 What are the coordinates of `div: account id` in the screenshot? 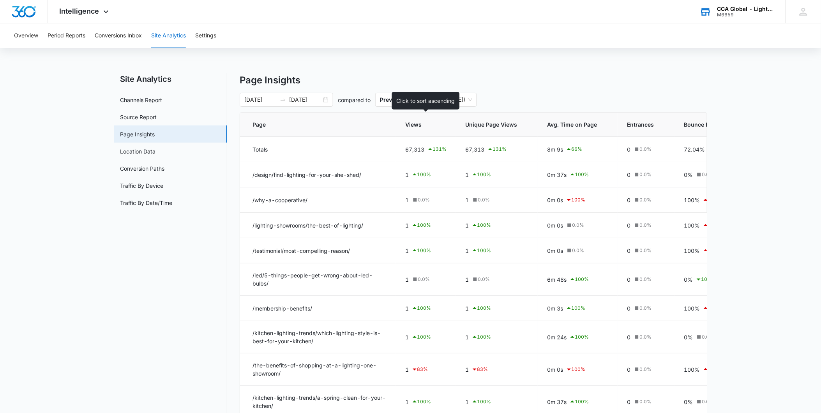 It's located at (746, 15).